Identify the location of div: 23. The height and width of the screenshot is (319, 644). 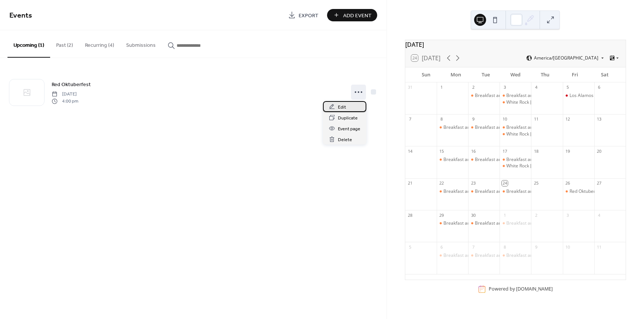
(473, 183).